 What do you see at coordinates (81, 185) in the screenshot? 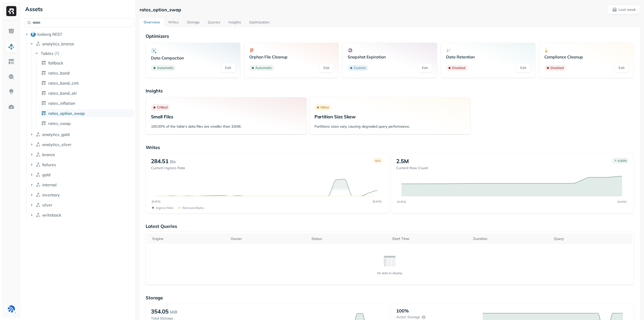
I see `button: internal` at bounding box center [81, 185].